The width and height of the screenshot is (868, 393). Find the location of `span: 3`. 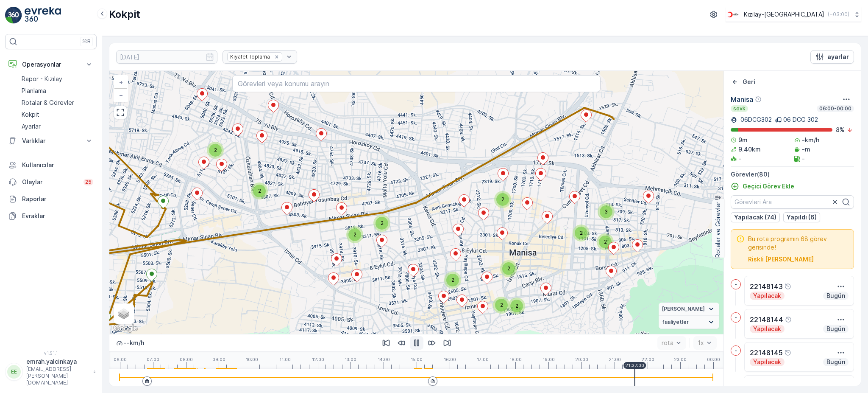

span: 3 is located at coordinates (607, 211).